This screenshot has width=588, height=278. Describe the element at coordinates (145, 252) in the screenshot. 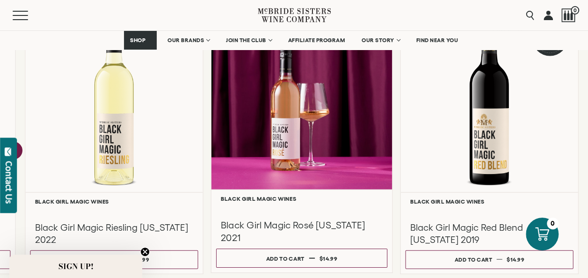

I see `button: Close teaser` at that location.